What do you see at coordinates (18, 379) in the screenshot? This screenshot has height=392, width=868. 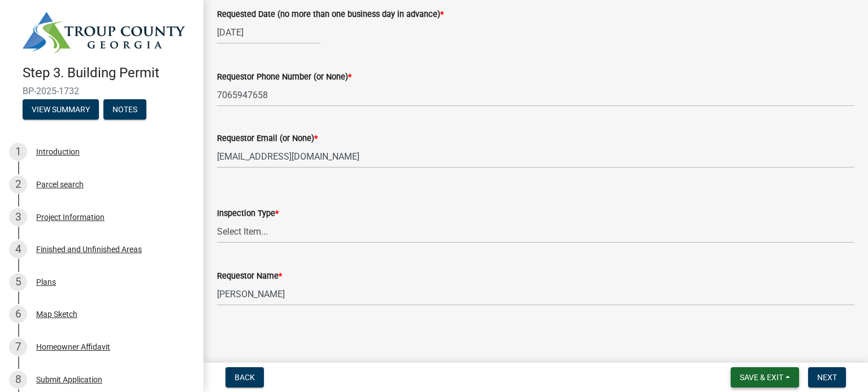 I see `div: 8` at bounding box center [18, 379].